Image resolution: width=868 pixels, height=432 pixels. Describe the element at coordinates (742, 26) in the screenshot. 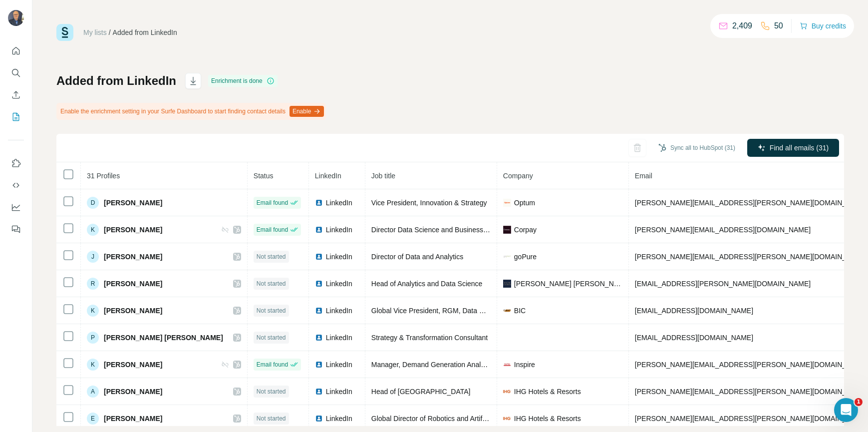

I see `p: 2,409` at that location.